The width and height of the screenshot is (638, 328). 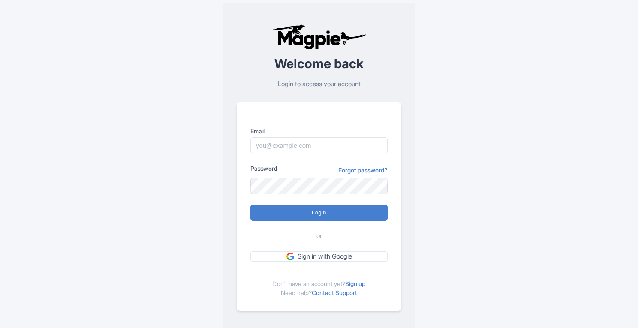 I want to click on a: Sign up, so click(x=355, y=284).